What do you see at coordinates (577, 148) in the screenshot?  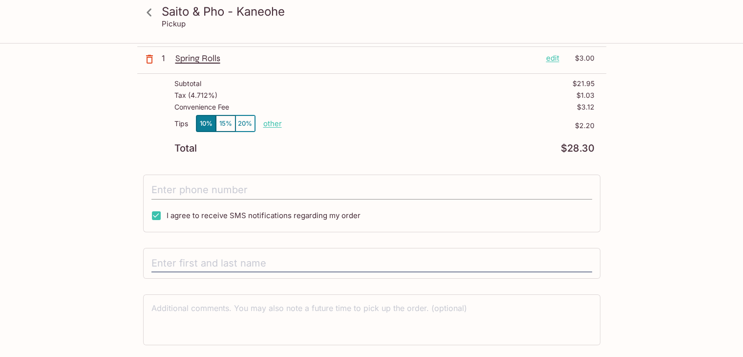 I see `p: $28.30` at bounding box center [577, 148].